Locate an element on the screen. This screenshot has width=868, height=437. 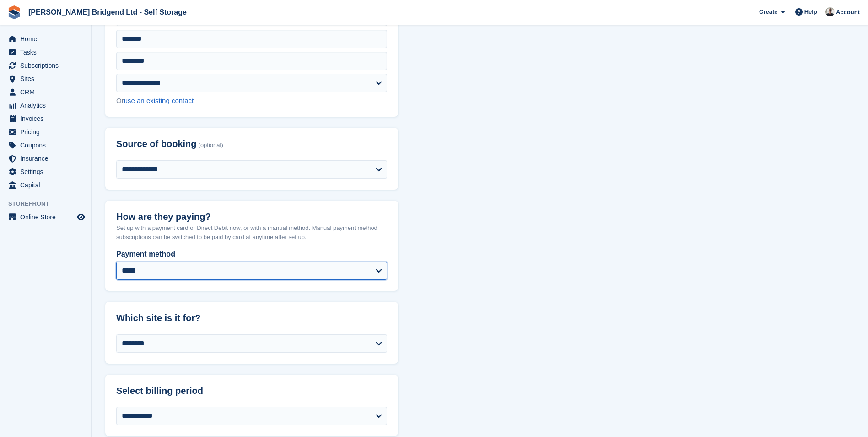
span: Subscriptions is located at coordinates (48, 66).